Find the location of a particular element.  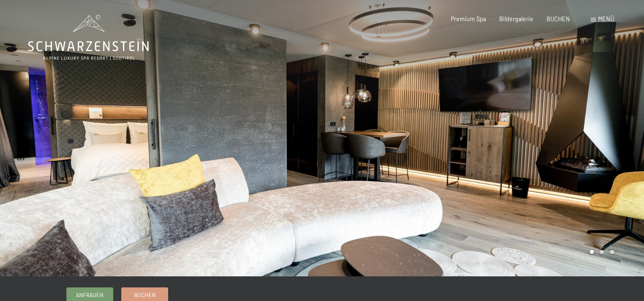

a: BUCHEN is located at coordinates (558, 19).